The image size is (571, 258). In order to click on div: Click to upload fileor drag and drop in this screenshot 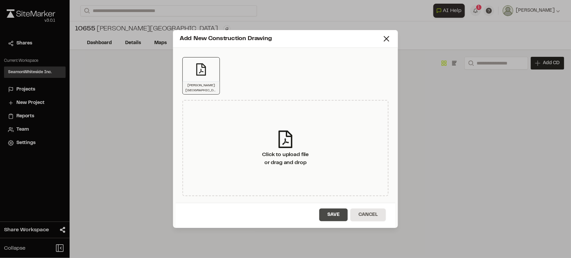, I will do `click(285, 148)`.